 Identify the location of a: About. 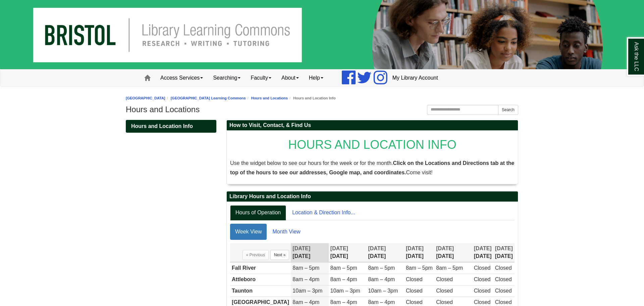
(291, 78).